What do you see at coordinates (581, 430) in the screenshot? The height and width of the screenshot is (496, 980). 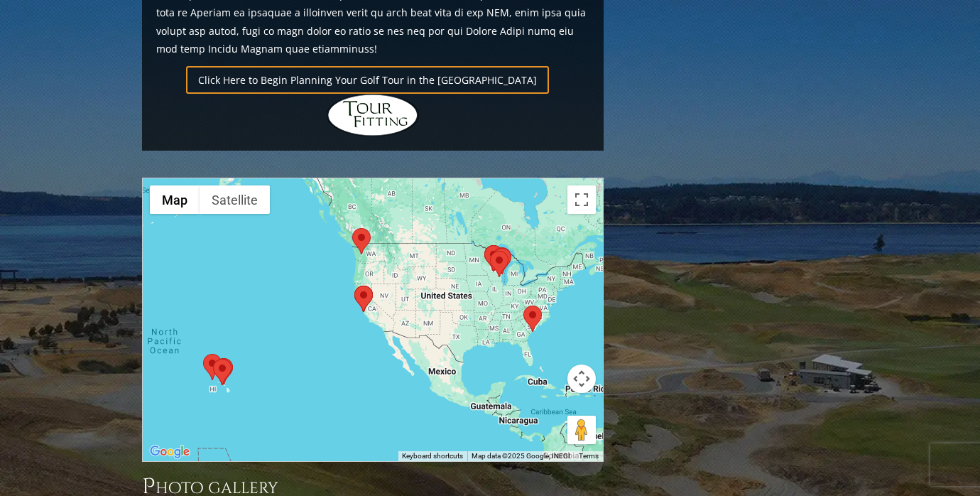 I see `button: Drag Pegman onto the map to open Street View` at bounding box center [581, 430].